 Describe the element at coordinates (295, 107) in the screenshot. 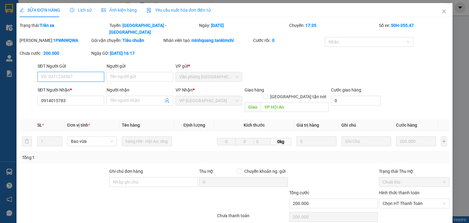

I see `input: Dọc đường` at that location.